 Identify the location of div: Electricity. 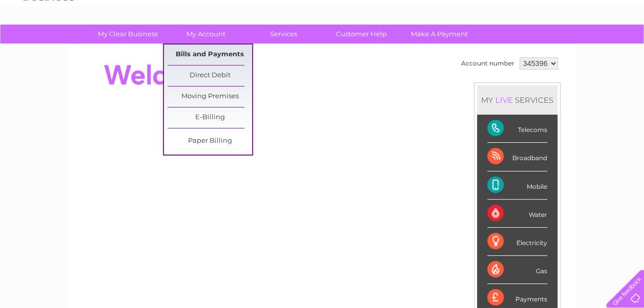
(517, 242).